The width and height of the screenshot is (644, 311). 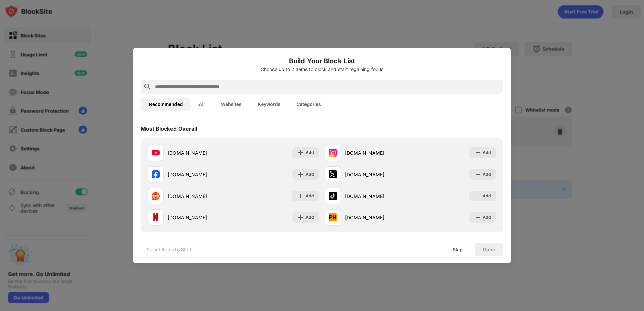 What do you see at coordinates (322, 61) in the screenshot?
I see `h6: Build Your Block List` at bounding box center [322, 61].